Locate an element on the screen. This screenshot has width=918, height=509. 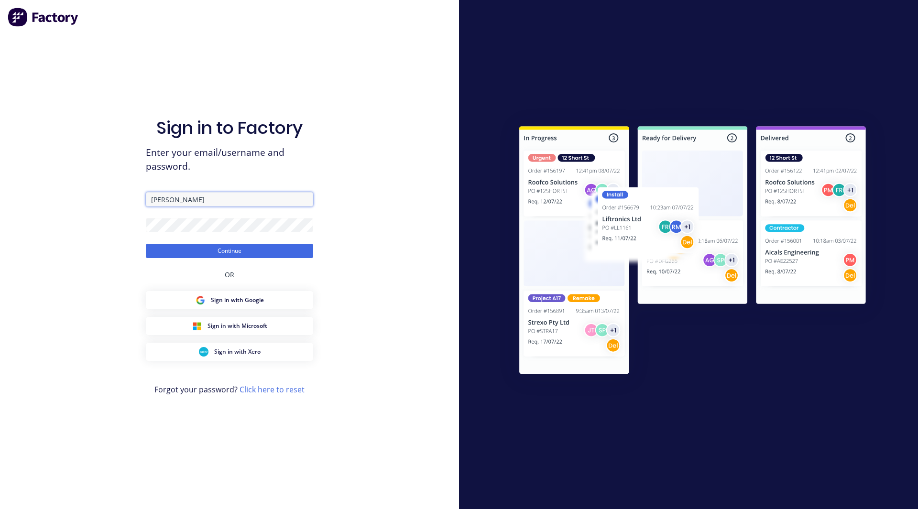
img: Xero Sign in is located at coordinates (204, 352).